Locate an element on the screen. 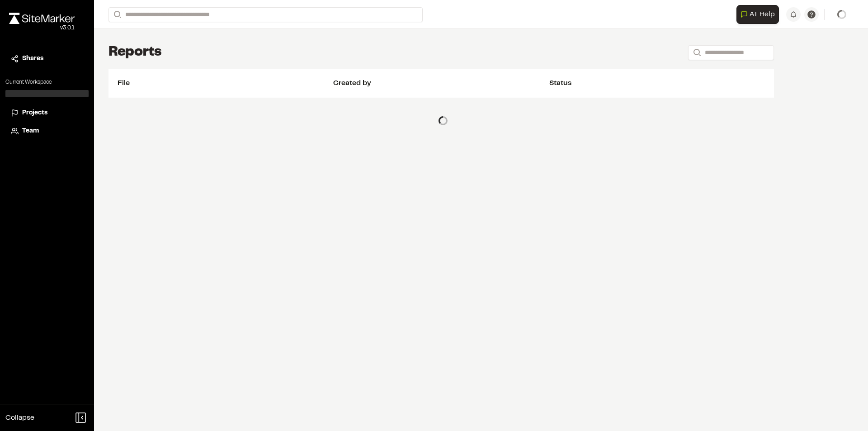 Image resolution: width=868 pixels, height=431 pixels. span: Shares is located at coordinates (33, 59).